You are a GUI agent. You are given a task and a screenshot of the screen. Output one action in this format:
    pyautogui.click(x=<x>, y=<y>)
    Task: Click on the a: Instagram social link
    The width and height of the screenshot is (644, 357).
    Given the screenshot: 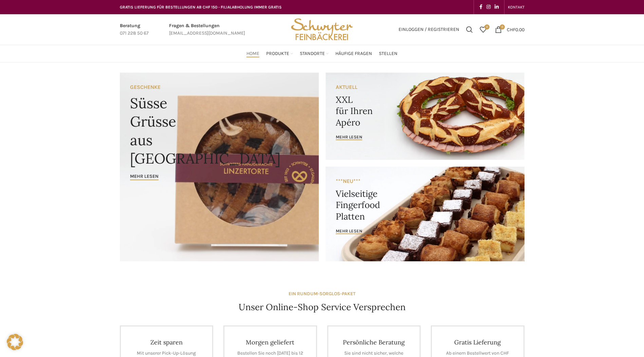 What is the action you would take?
    pyautogui.click(x=489, y=7)
    